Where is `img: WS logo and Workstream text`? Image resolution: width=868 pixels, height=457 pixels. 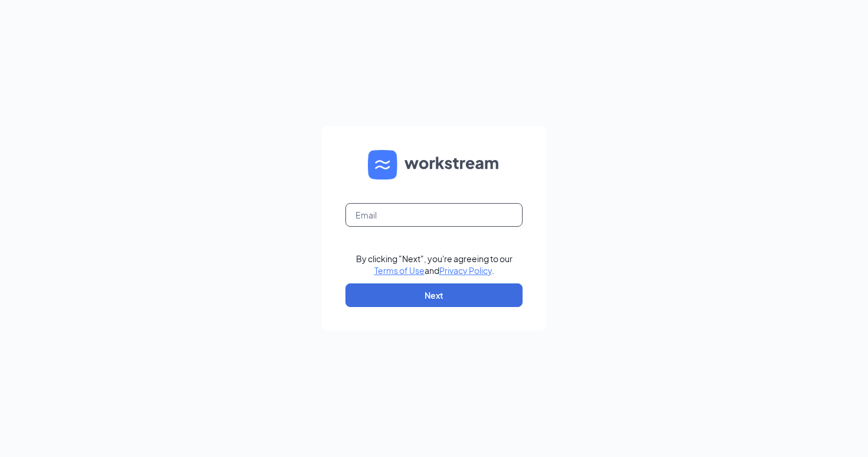 img: WS logo and Workstream text is located at coordinates (434, 165).